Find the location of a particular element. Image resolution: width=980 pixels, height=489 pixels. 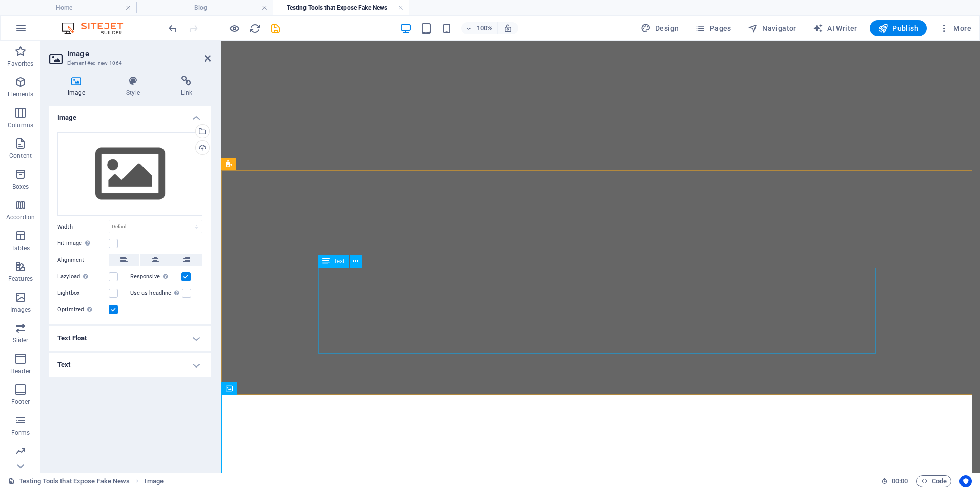

h4: Text Float is located at coordinates (130, 339).